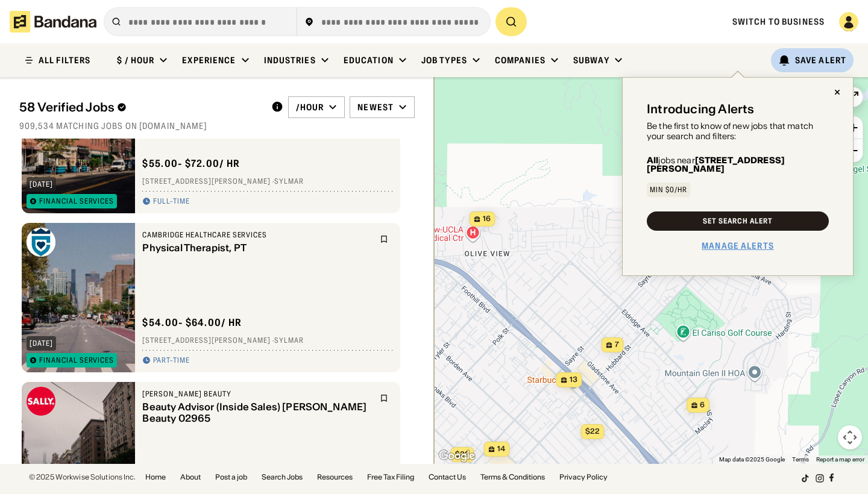  I want to click on div: Full-time, so click(171, 202).